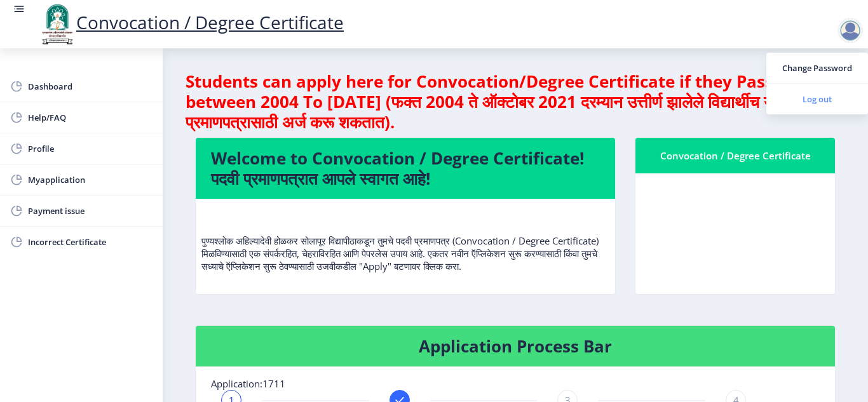 This screenshot has width=868, height=402. I want to click on span: Myapplication, so click(91, 180).